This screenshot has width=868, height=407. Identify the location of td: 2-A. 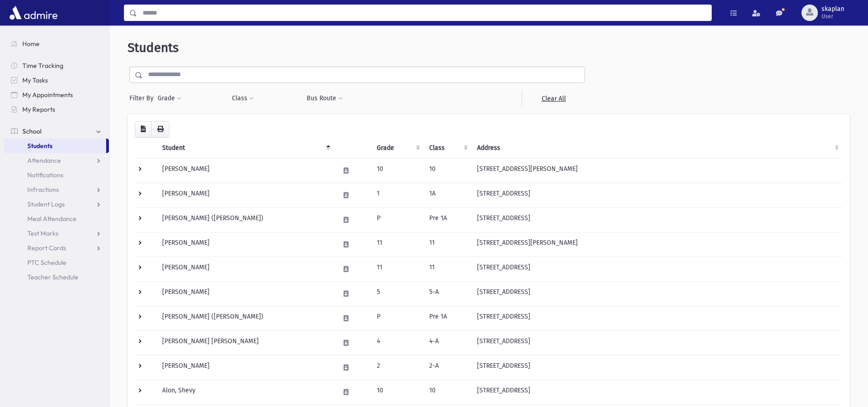
(448, 367).